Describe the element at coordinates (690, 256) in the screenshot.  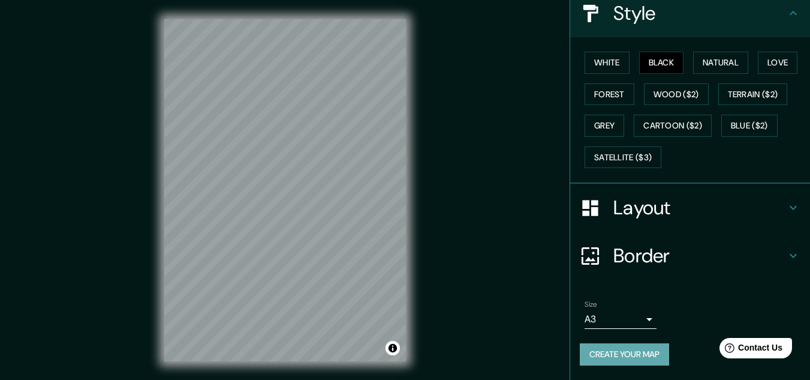
I see `div: Border` at that location.